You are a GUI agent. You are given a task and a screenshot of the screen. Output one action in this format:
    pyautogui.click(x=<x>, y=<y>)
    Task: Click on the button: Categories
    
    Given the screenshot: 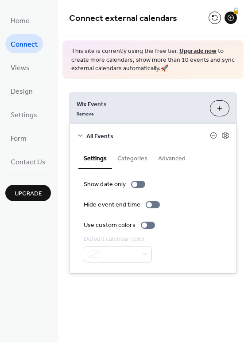 What is the action you would take?
    pyautogui.click(x=133, y=157)
    